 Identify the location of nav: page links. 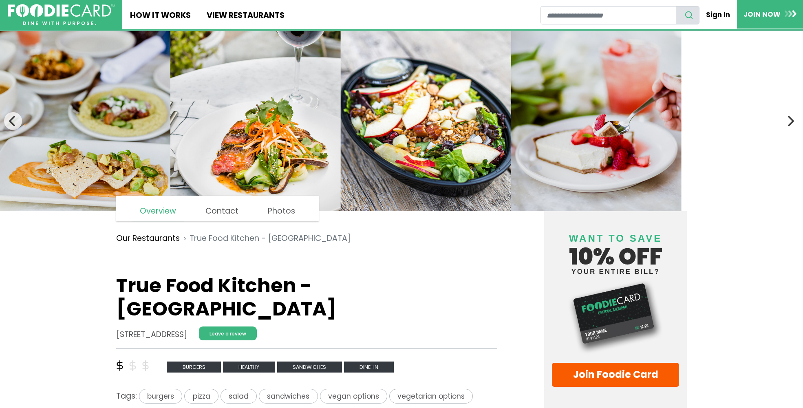
(217, 208).